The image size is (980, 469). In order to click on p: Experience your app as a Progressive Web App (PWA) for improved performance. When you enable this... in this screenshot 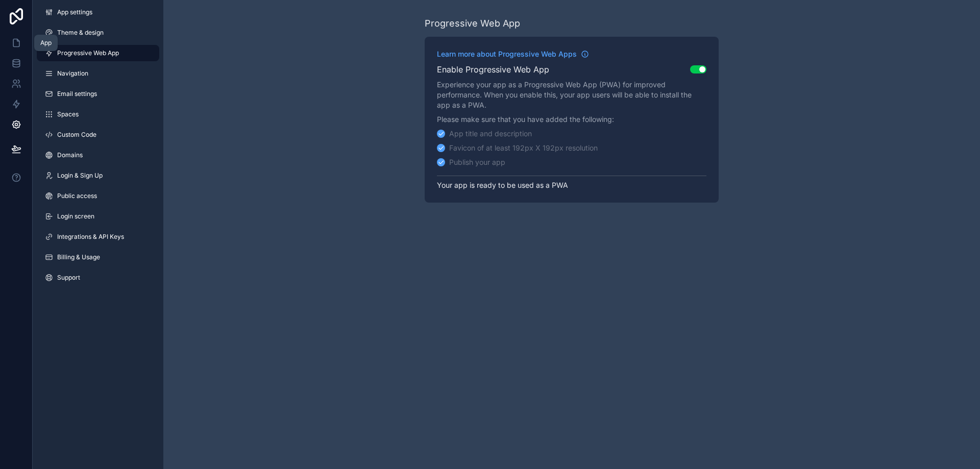, I will do `click(572, 95)`.